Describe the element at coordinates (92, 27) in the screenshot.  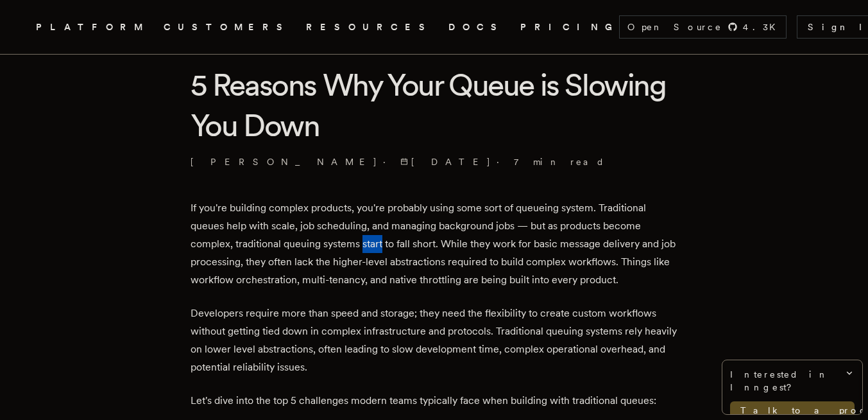
I see `span: PLATFORM` at that location.